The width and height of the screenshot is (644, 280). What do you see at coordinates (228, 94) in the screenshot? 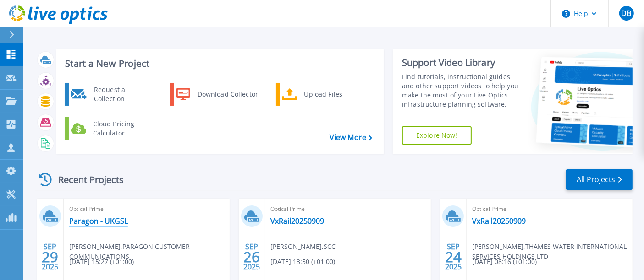
I see `div: Download Collector` at bounding box center [228, 94].